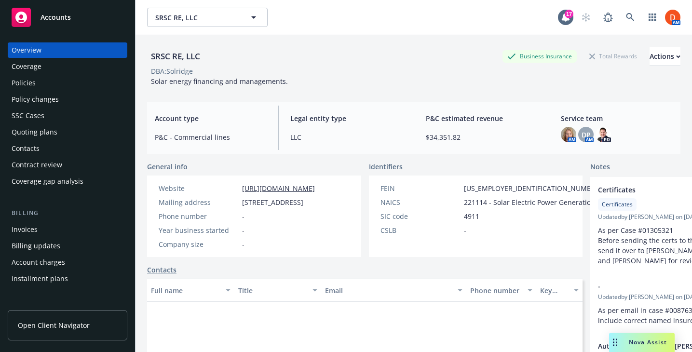  I want to click on a: Coverage, so click(68, 67).